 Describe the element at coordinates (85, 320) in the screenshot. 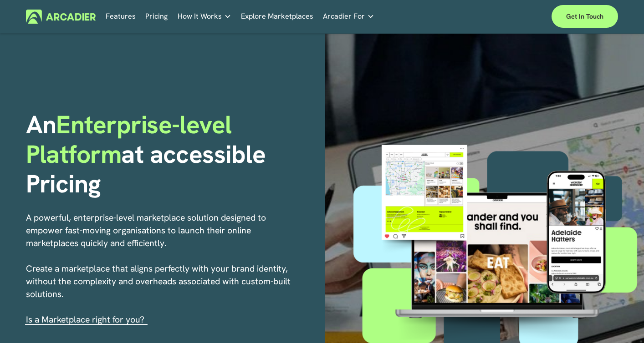

I see `span: I` at that location.